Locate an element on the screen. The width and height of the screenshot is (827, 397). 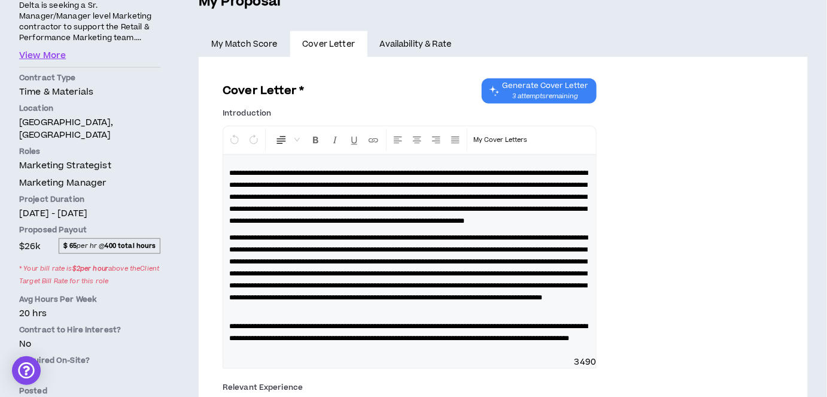
button: Chat GPT Cover Letter is located at coordinates (539, 91).